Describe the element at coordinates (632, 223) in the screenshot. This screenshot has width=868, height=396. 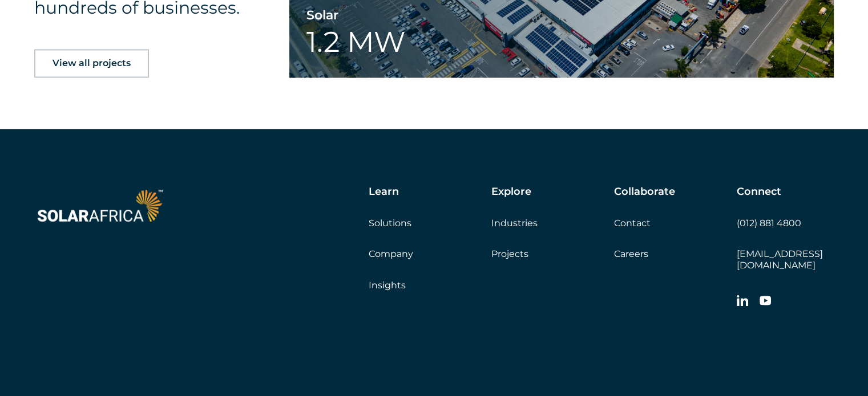
I see `a: Contact` at that location.